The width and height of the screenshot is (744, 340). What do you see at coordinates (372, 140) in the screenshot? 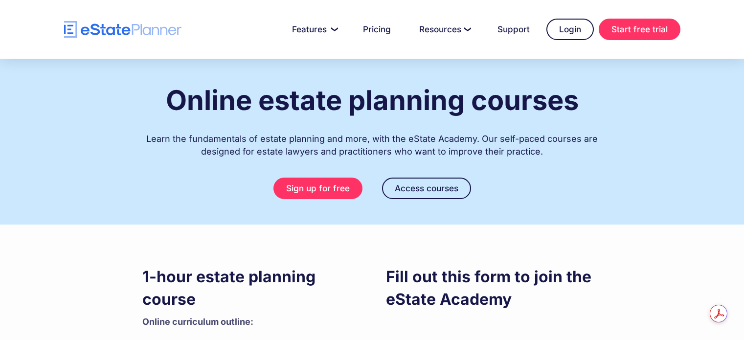
I see `div: Learn the fundamentals of estate planning and more, with the eState Academy. Our self-paced cours...` at bounding box center [372, 140].